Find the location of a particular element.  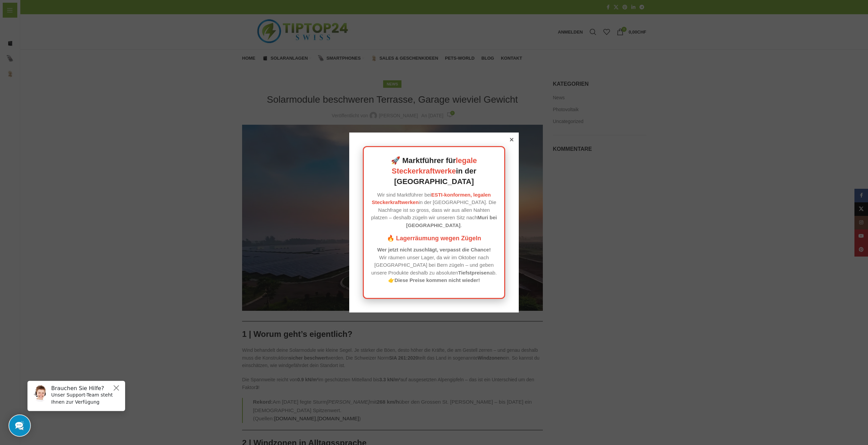

h3: 🔥 Lagerräumung wegen Zügeln is located at coordinates (434, 238).